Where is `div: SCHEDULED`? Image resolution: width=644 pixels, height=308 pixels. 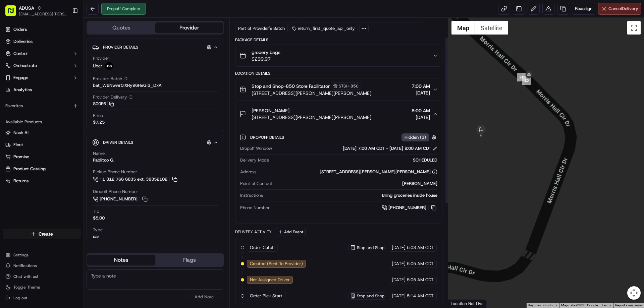 div: SCHEDULED is located at coordinates (354, 160).